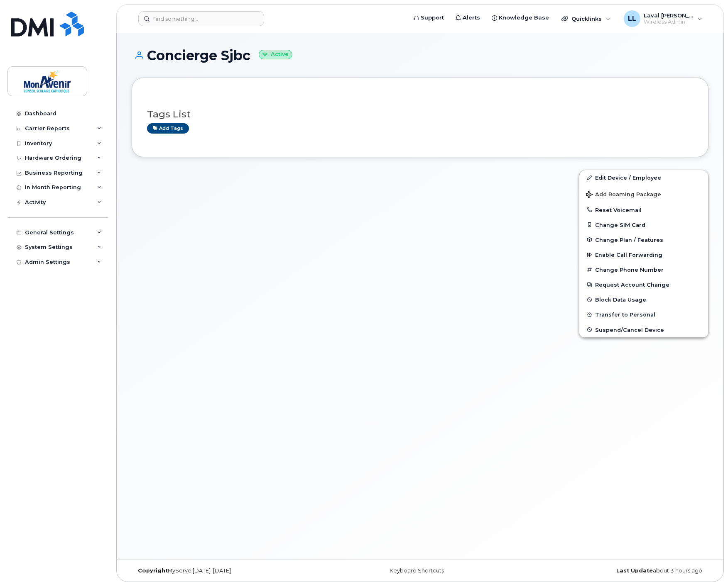 The height and width of the screenshot is (582, 728). I want to click on button: Suspend/Cancel Device, so click(644, 330).